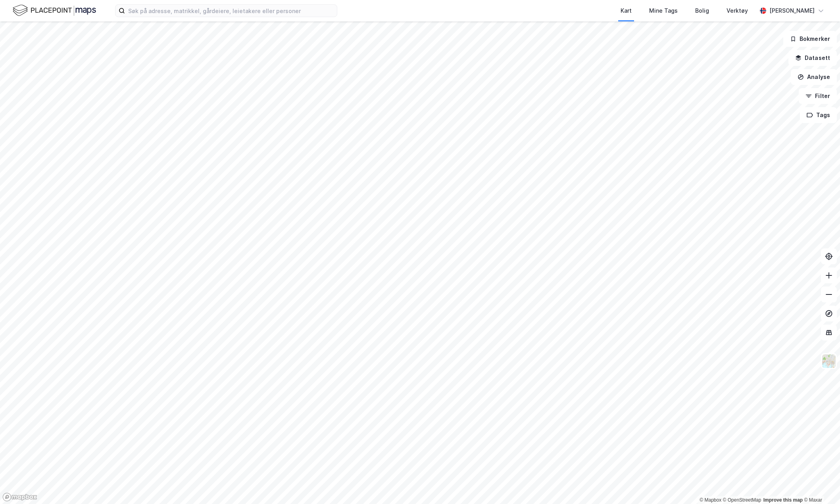  I want to click on img: logo.f888ab2527a4732fd821a326f86c7f29.svg, so click(54, 10).